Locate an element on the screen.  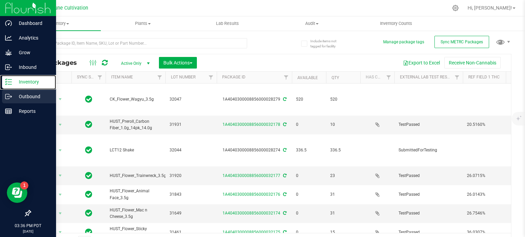
button: Bulk Actions is located at coordinates (178, 63).